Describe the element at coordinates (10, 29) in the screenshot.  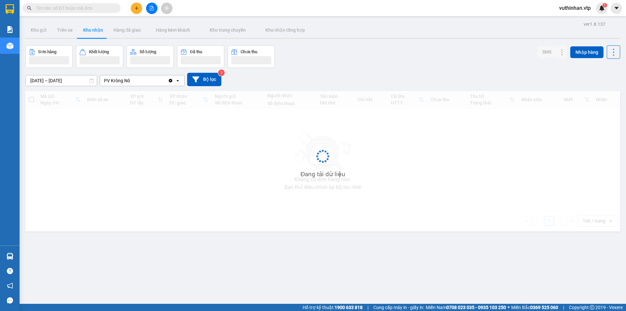
I see `img: solution-icon` at that location.